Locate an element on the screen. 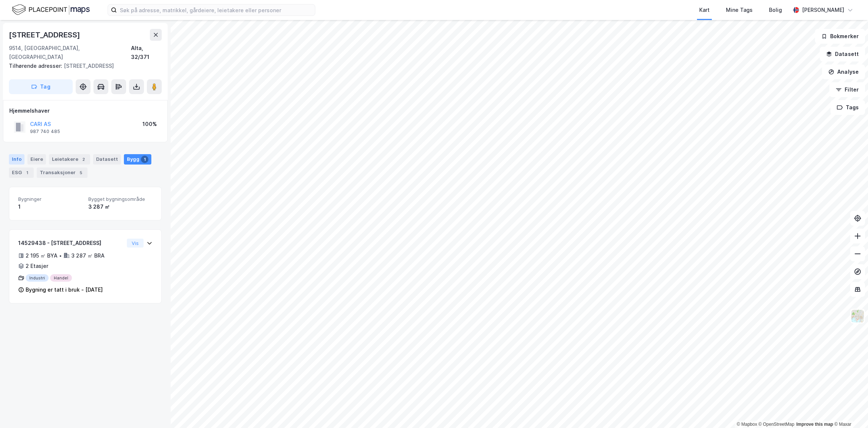 The width and height of the screenshot is (868, 428). div: 5 is located at coordinates (81, 172).